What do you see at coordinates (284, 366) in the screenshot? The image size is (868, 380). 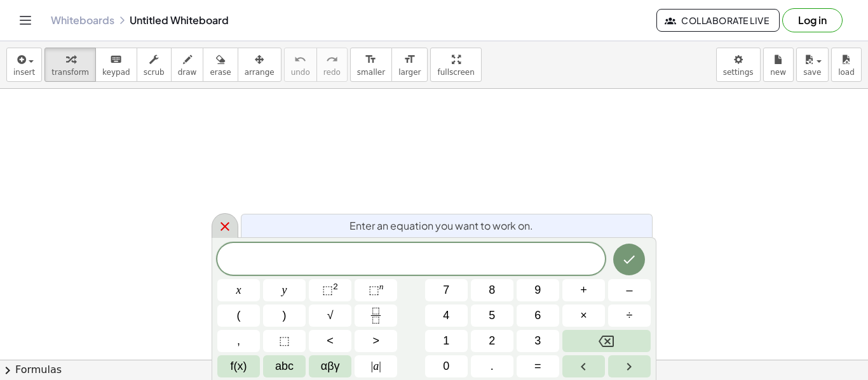 I see `span: abc` at bounding box center [284, 366].